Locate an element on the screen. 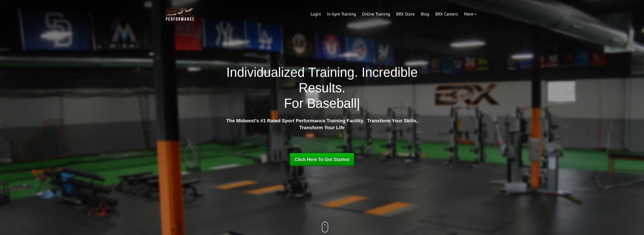 Image resolution: width=644 pixels, height=235 pixels. a: BRX Careers is located at coordinates (447, 14).